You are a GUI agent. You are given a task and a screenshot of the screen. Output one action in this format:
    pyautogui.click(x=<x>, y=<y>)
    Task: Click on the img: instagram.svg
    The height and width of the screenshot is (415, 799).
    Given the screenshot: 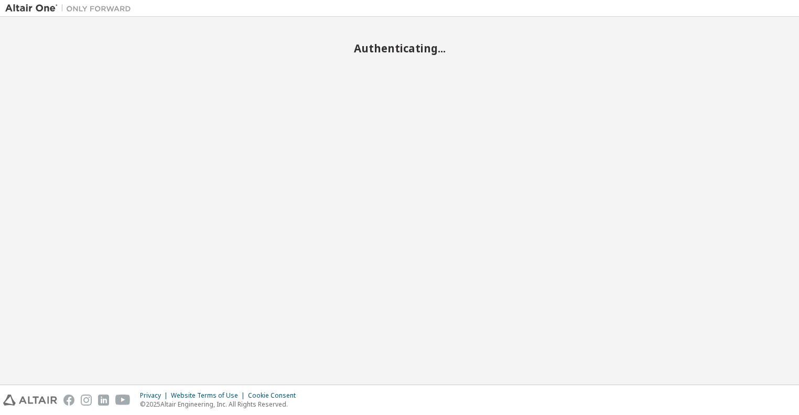 What is the action you would take?
    pyautogui.click(x=86, y=400)
    